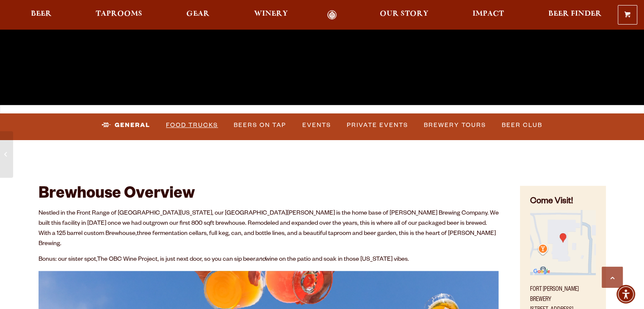 This screenshot has height=309, width=644. Describe the element at coordinates (41, 15) in the screenshot. I see `a: Beer` at that location.